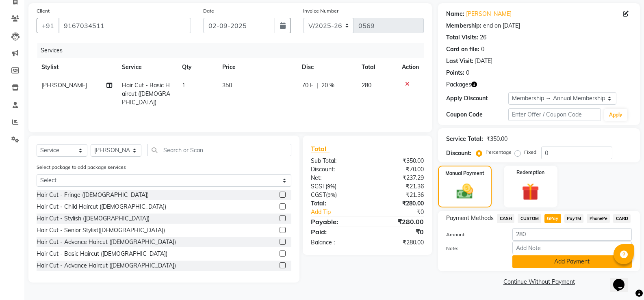 The width and height of the screenshot is (644, 300). What do you see at coordinates (220, 150) in the screenshot?
I see `input: Search or Scan` at bounding box center [220, 150].